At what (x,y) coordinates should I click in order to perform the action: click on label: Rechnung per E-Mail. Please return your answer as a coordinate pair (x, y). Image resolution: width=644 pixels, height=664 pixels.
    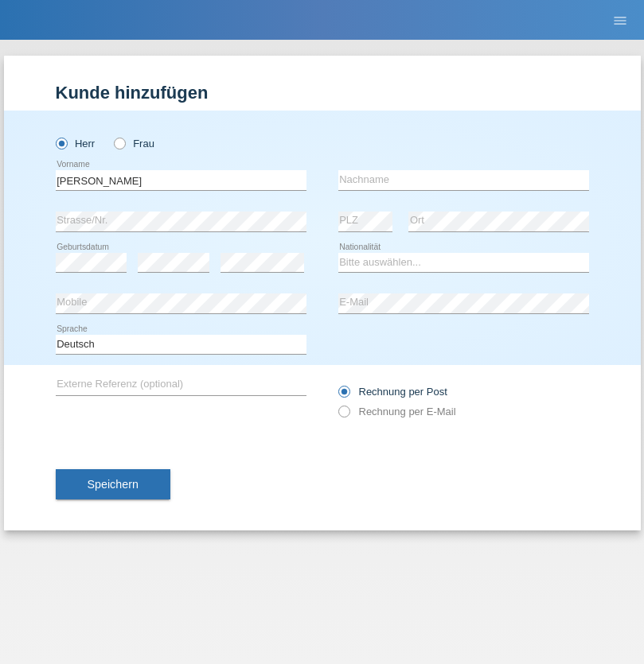
    Looking at the image, I should click on (397, 411).